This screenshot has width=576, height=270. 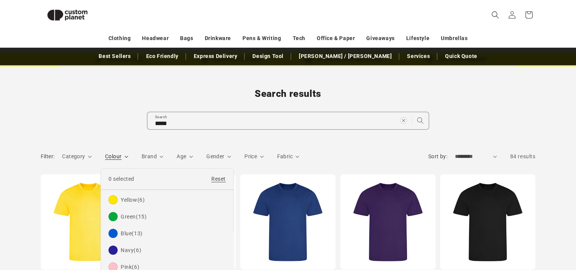 I want to click on a: Tech, so click(x=299, y=38).